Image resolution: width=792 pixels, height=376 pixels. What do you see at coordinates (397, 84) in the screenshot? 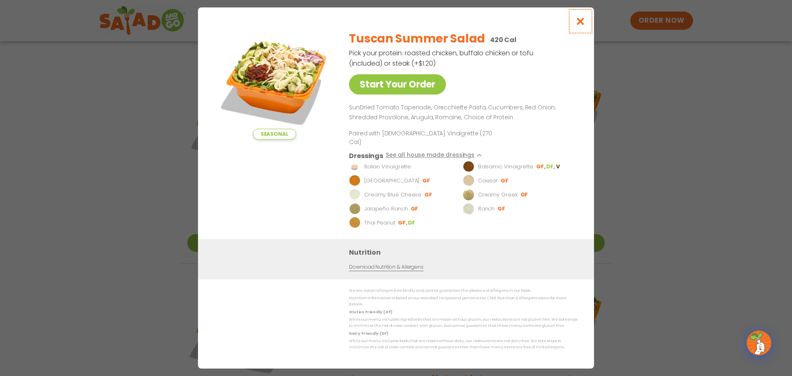
I see `a: Start Your Order` at bounding box center [397, 84].